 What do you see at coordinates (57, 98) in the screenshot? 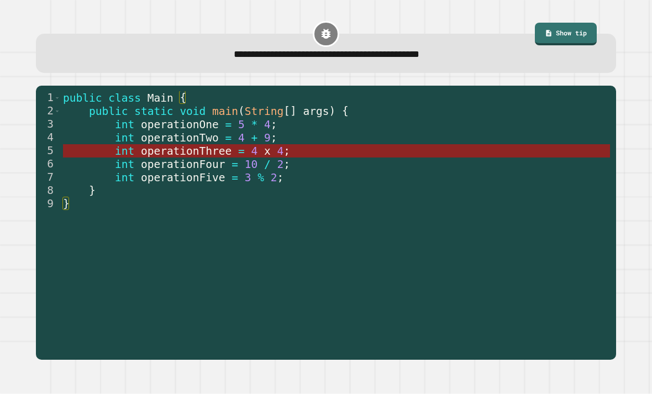
I see `span: Toggle code folding, rows 1 through 9` at bounding box center [57, 98].